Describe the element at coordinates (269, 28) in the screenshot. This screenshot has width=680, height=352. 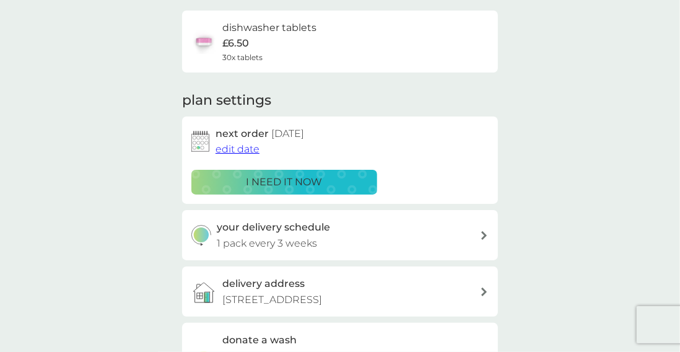
I see `h6: dishwasher tablets` at that location.